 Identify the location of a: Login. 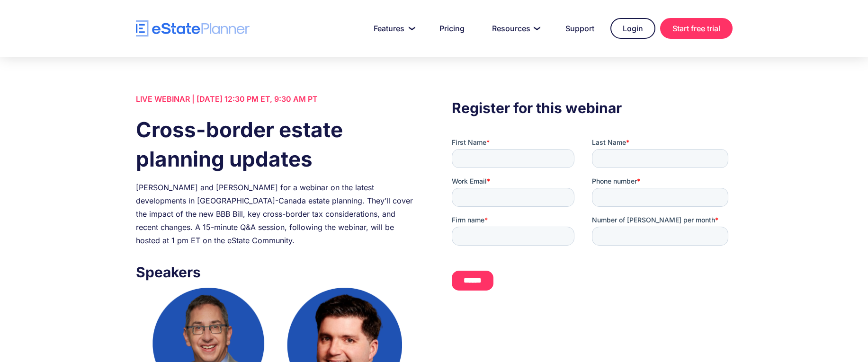
(633, 29).